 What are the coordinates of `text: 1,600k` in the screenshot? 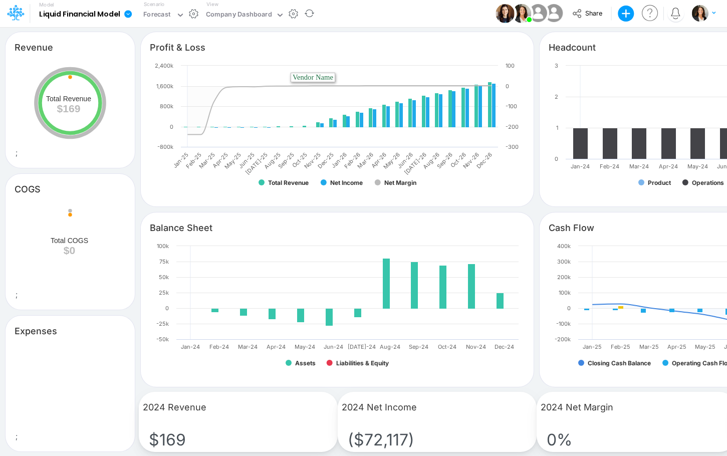 It's located at (165, 86).